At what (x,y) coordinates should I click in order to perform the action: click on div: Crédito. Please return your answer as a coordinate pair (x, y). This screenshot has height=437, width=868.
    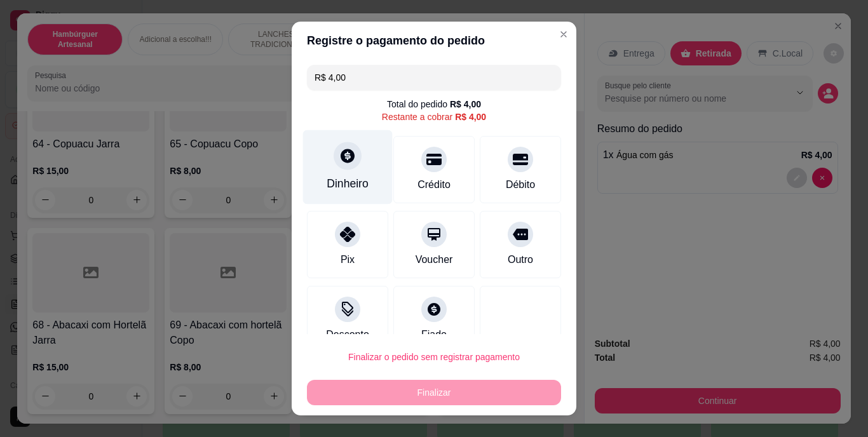
    Looking at the image, I should click on (434, 185).